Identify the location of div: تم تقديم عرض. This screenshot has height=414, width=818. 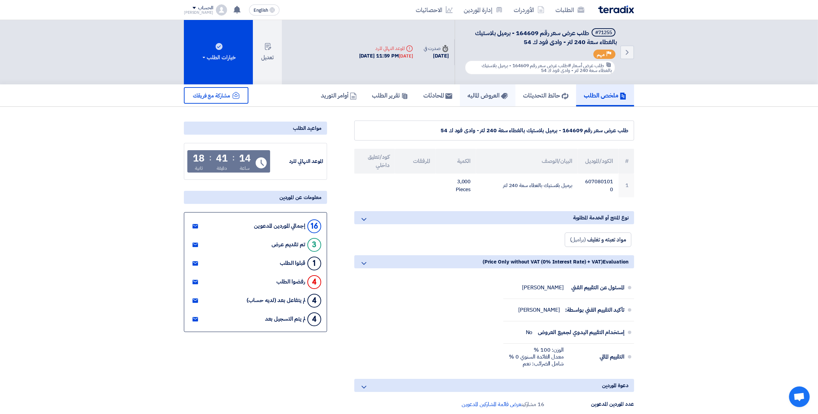
(288, 245).